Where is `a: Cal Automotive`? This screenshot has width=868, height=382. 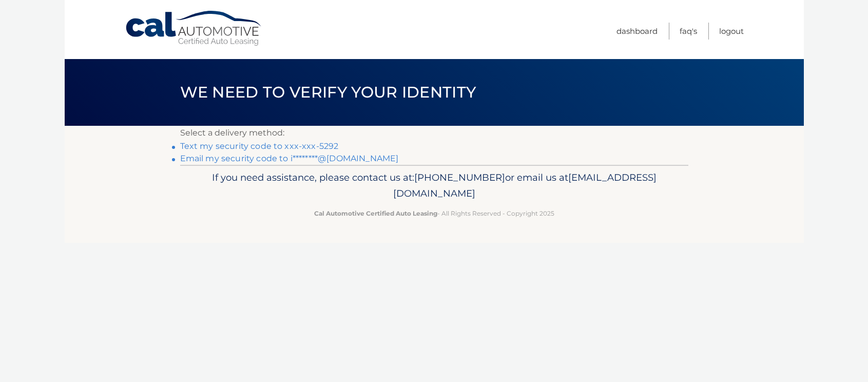 a: Cal Automotive is located at coordinates (194, 28).